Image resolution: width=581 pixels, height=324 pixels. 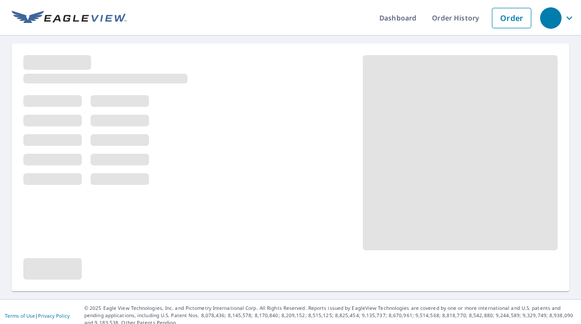 I want to click on a: Terms of Use, so click(x=20, y=315).